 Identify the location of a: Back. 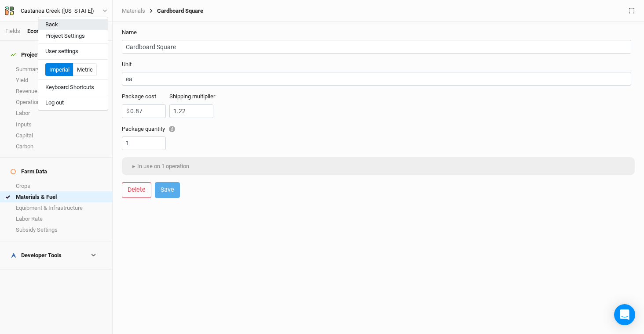
(73, 25).